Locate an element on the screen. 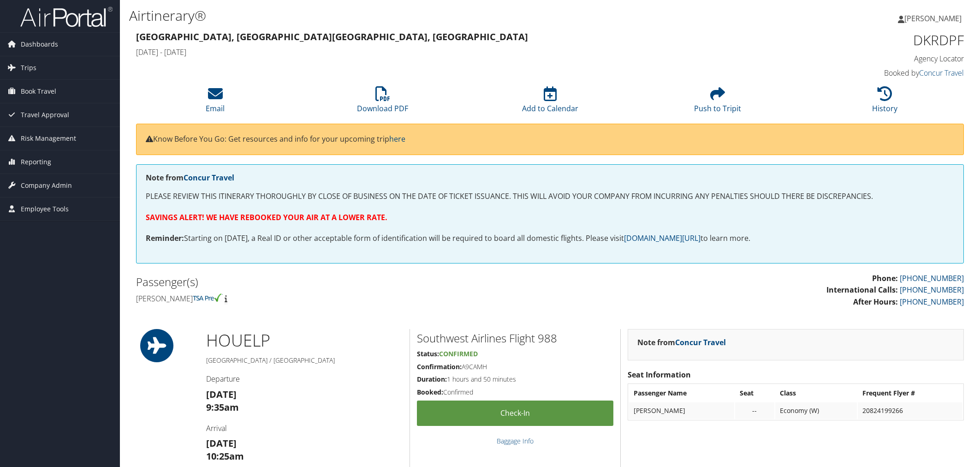 Image resolution: width=980 pixels, height=467 pixels. strong: International Calls: is located at coordinates (862, 290).